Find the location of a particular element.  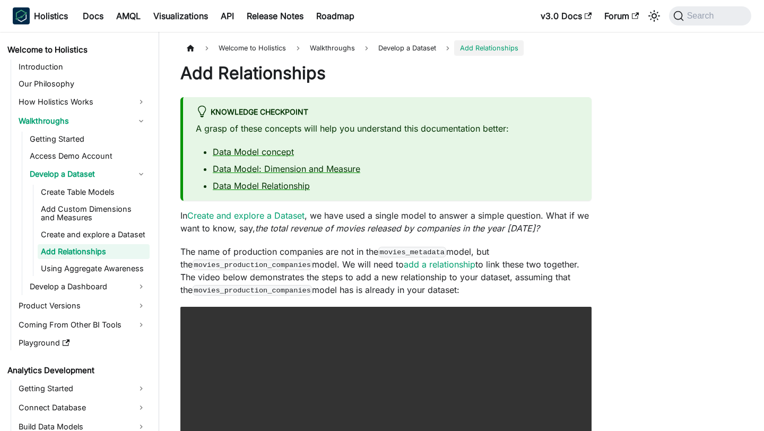

a: Develop a Dataset is located at coordinates (88, 174).